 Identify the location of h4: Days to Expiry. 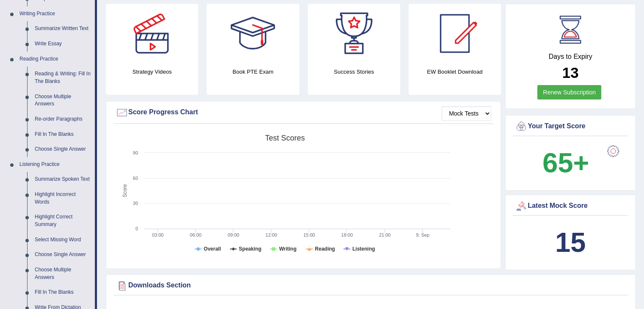
(571, 57).